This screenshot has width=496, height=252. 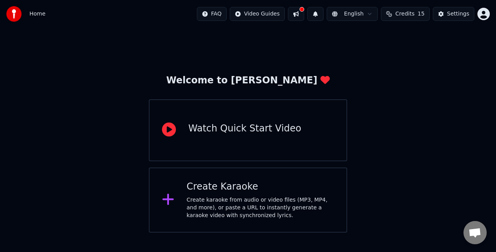 What do you see at coordinates (260, 208) in the screenshot?
I see `div: Create karaoke from audio or video files (MP3, MP4, and more), or paste a URL to instantly genera...` at bounding box center [260, 208].